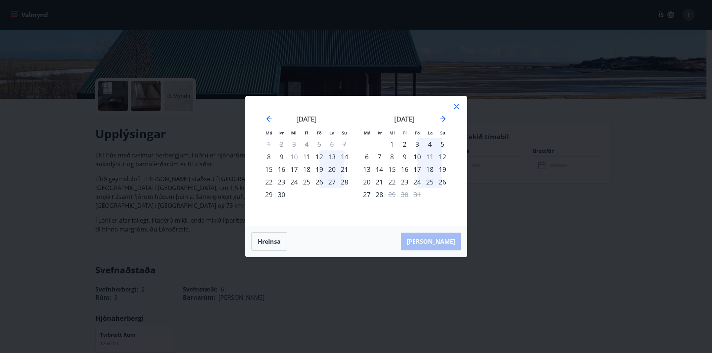 The image size is (712, 353). I want to click on div: 11, so click(430, 157).